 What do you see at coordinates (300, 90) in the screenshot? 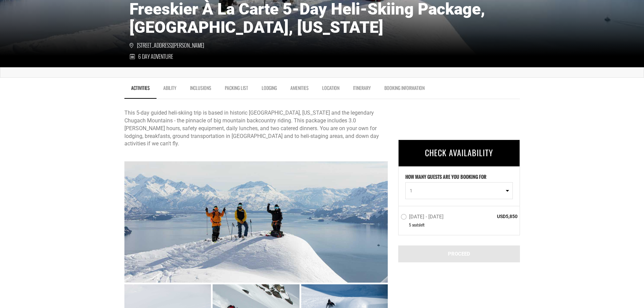
I see `a: Amenities` at bounding box center [300, 90].